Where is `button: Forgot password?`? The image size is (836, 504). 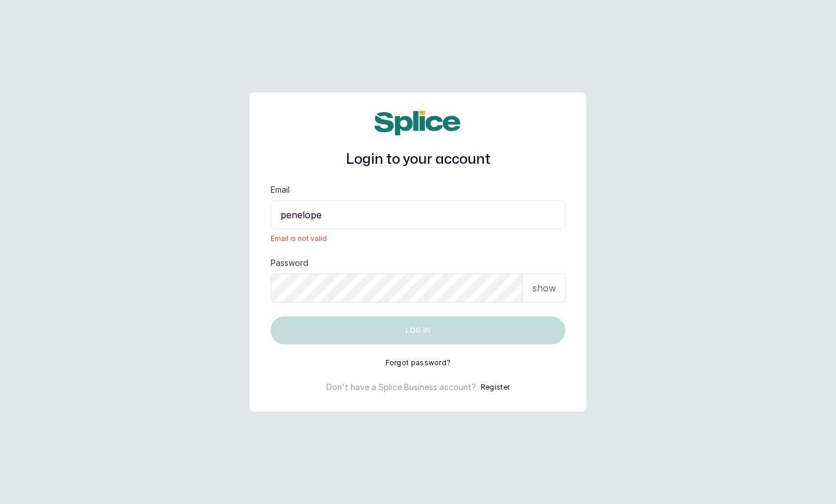 button: Forgot password? is located at coordinates (418, 363).